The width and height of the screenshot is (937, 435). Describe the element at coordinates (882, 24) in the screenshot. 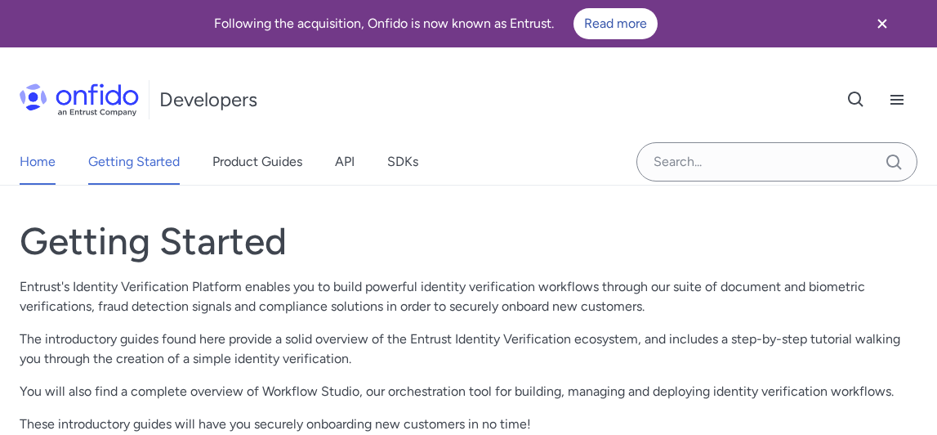

I see `svg: Close banner` at that location.